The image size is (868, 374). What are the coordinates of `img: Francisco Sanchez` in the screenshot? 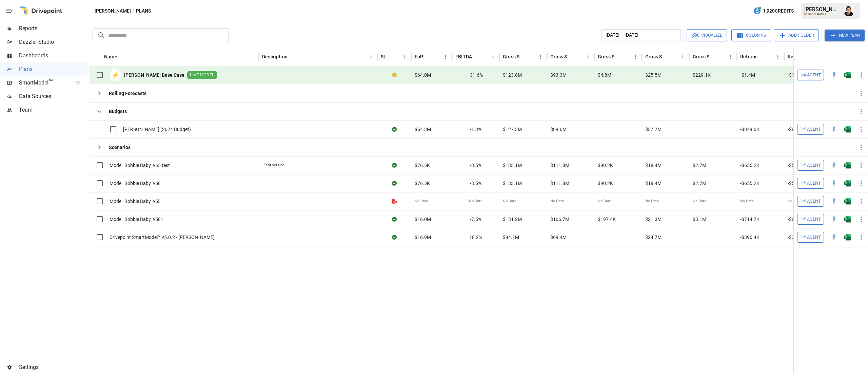 It's located at (850, 11).